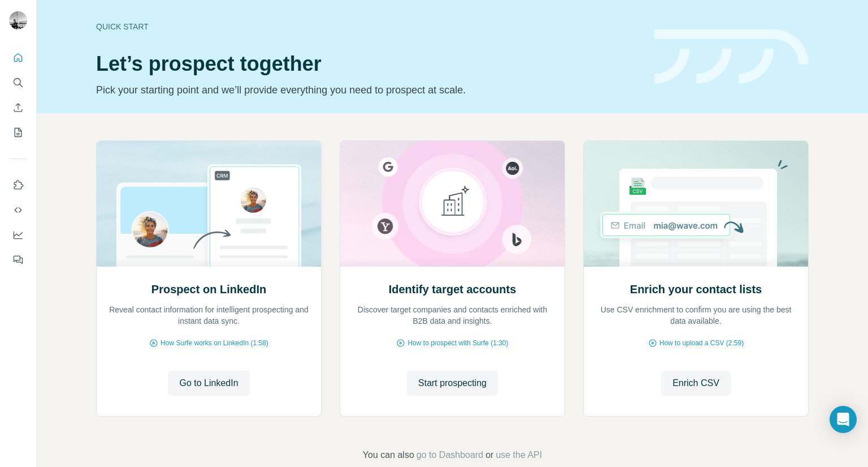 Image resolution: width=868 pixels, height=467 pixels. What do you see at coordinates (388, 455) in the screenshot?
I see `span: You can also` at bounding box center [388, 455].